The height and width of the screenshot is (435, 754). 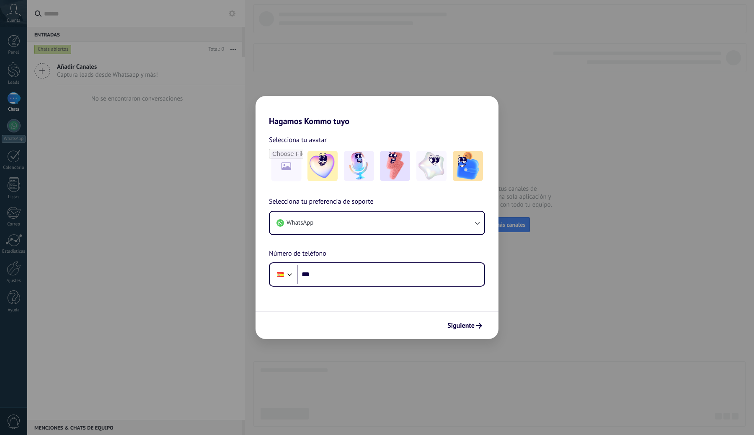 I want to click on span: Siguiente, so click(x=461, y=325).